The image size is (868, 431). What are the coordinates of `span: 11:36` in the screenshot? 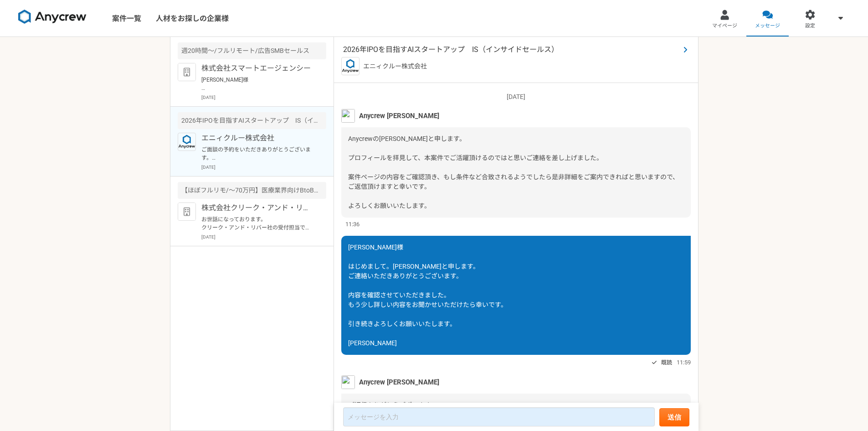 It's located at (352, 224).